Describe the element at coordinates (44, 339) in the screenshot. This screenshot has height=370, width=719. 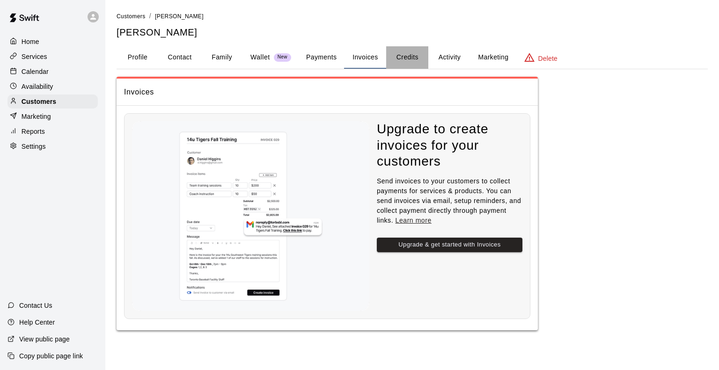
I see `p: View public page` at that location.